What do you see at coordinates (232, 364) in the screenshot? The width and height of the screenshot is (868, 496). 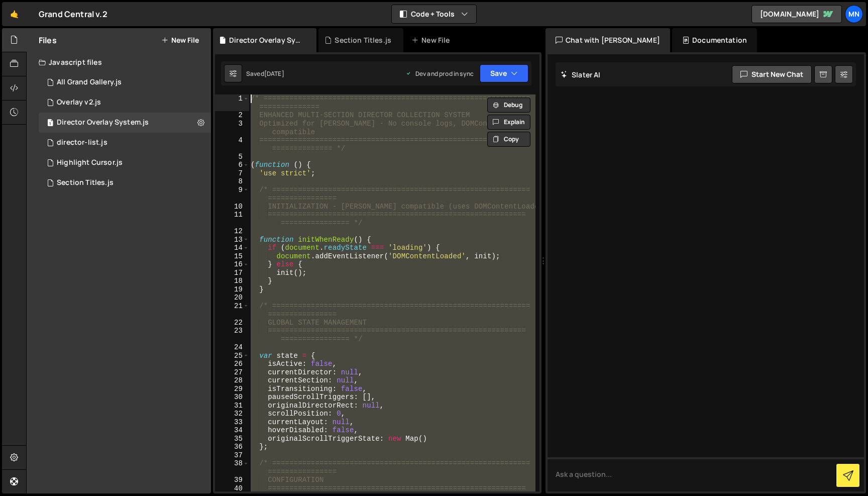 I see `div: 26` at bounding box center [232, 364].